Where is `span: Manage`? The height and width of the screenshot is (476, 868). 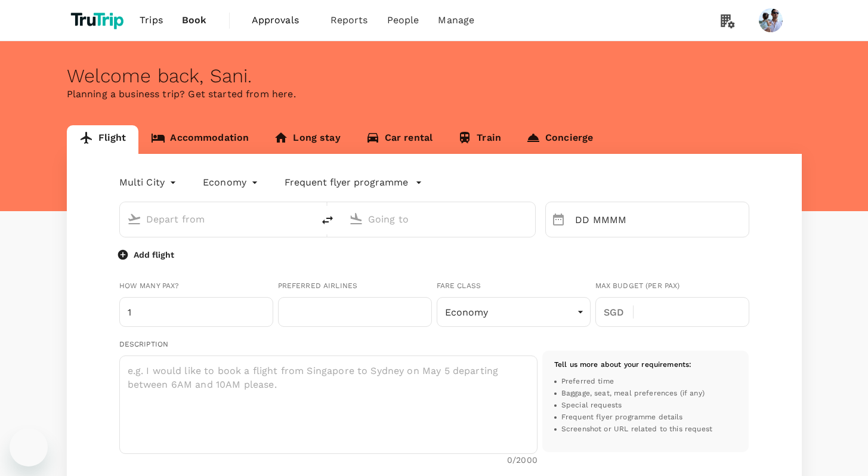 span: Manage is located at coordinates (456, 21).